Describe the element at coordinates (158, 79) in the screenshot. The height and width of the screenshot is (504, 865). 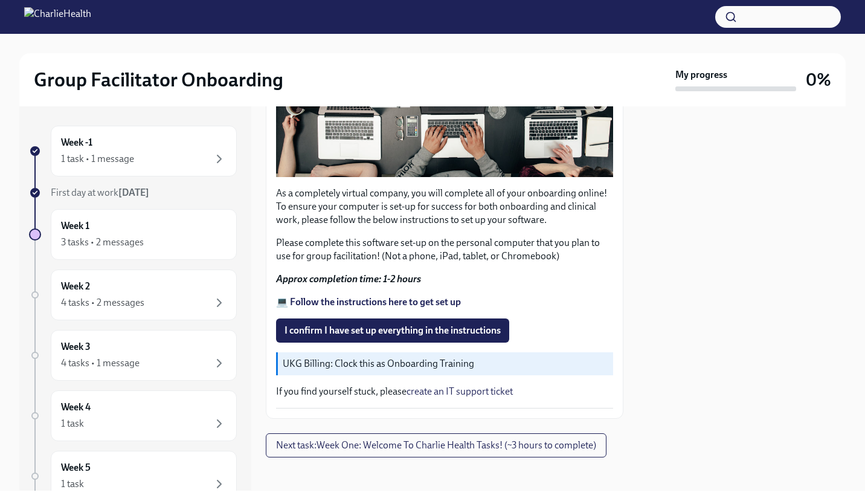
I see `h2: Group Facilitator Onboarding` at that location.